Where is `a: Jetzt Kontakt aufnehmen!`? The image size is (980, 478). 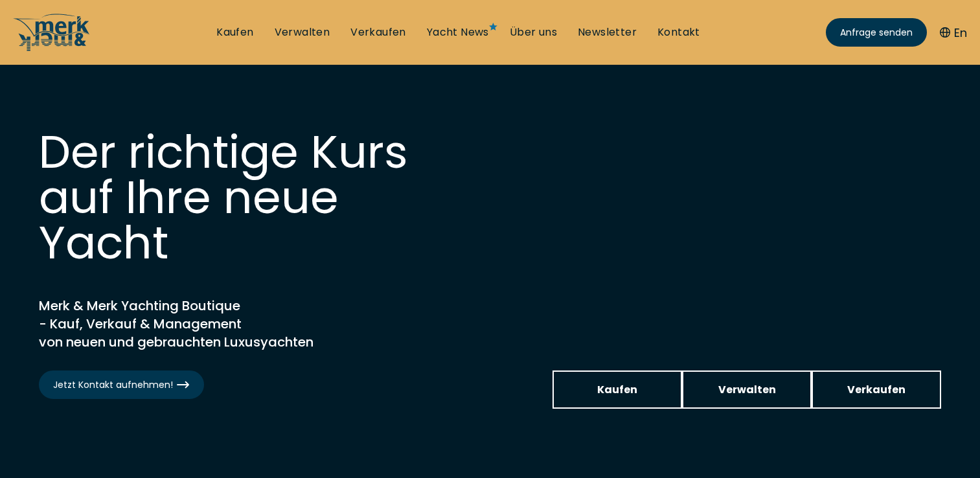 a: Jetzt Kontakt aufnehmen! is located at coordinates (121, 385).